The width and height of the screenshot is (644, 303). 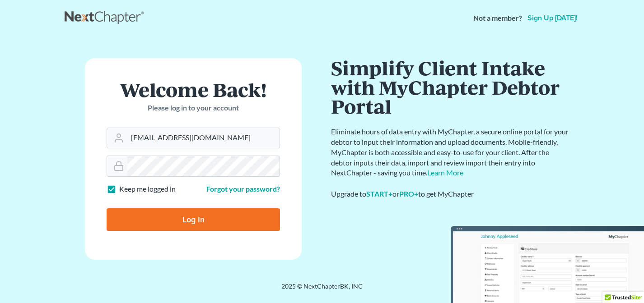 I want to click on p: Please log in to your account, so click(x=193, y=108).